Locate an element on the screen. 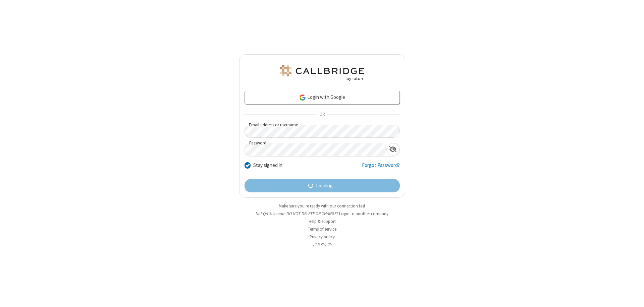 The width and height of the screenshot is (644, 307). label: Stay signed in is located at coordinates (267, 166).